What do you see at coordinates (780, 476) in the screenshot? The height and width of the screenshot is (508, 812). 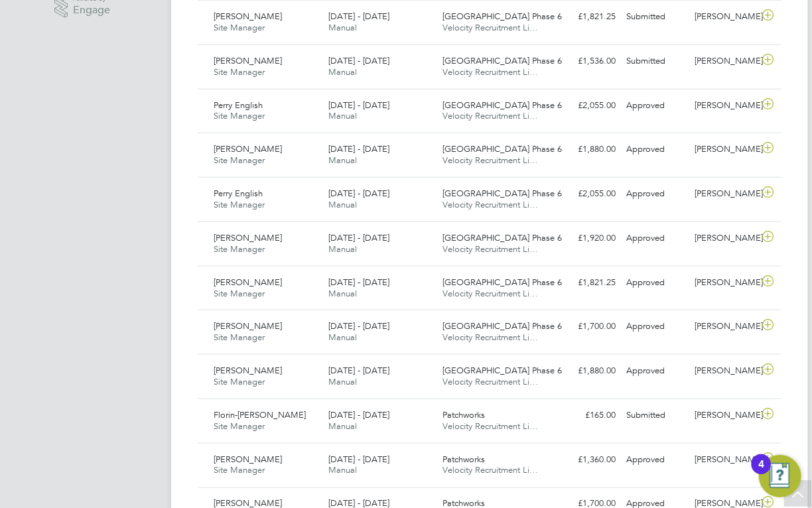 I see `button: Open Resource Center, 4 new notifications` at bounding box center [780, 476].